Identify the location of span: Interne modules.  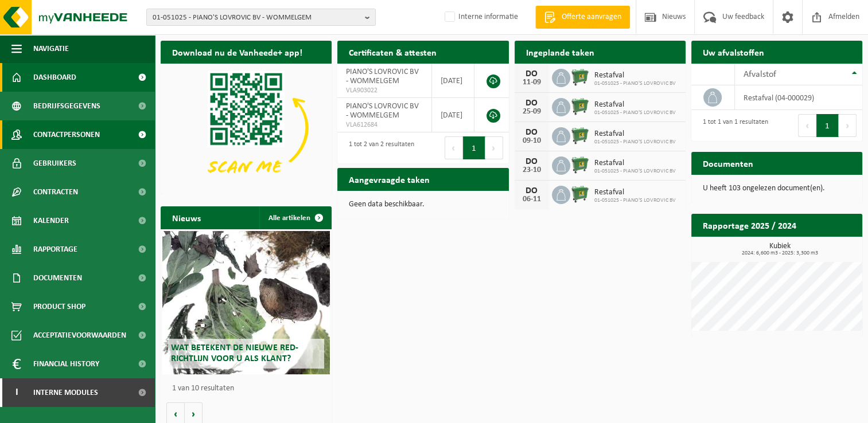
(65, 393).